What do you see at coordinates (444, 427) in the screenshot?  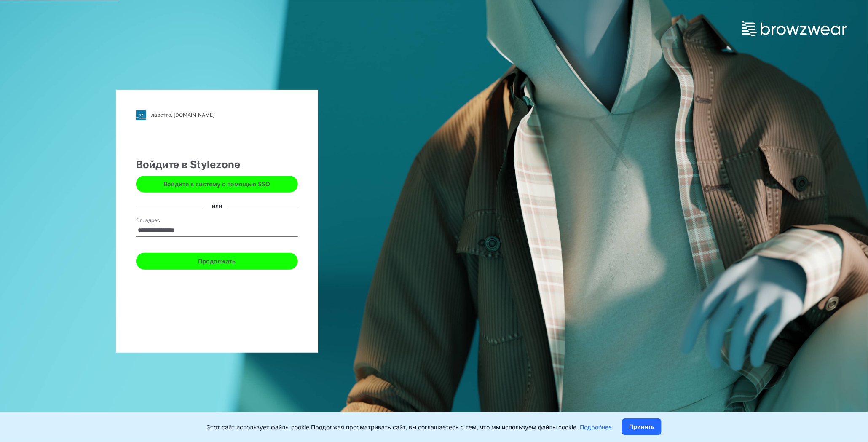 I see `ya-tr-span: Продолжая просматривать сайт, вы соглашаетесь с тем, что мы используем файлы cookie.` at bounding box center [444, 427].